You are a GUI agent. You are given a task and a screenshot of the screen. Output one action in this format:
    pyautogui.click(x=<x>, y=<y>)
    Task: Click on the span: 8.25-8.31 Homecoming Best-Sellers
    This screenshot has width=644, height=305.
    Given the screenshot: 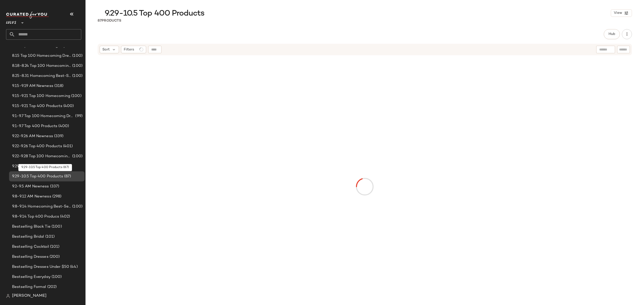 What is the action you would take?
    pyautogui.click(x=42, y=76)
    